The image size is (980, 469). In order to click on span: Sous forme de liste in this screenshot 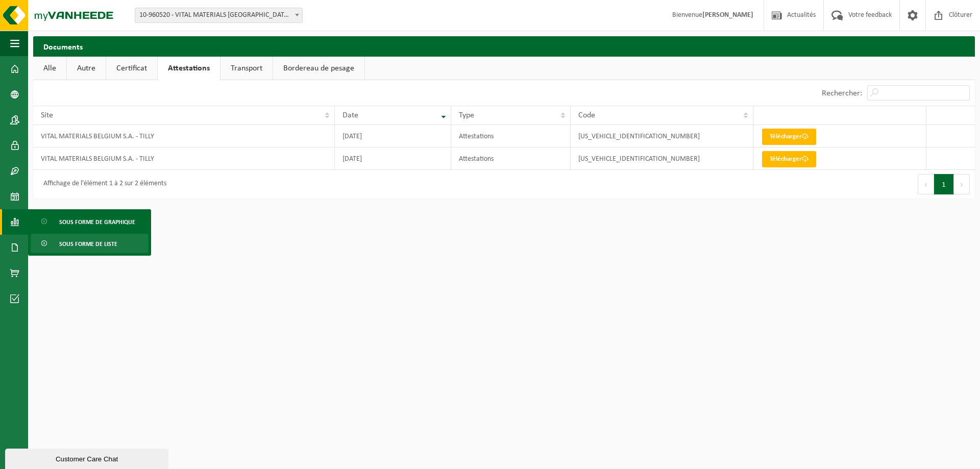, I will do `click(88, 244)`.